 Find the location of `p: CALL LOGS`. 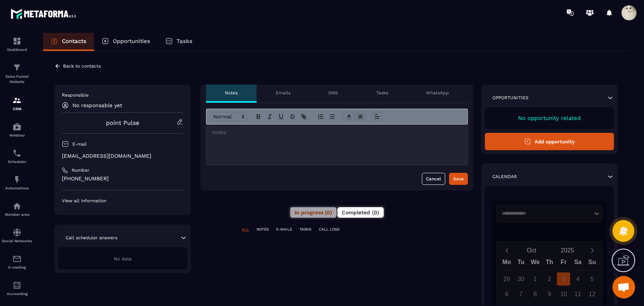

p: CALL LOGS is located at coordinates (329, 229).